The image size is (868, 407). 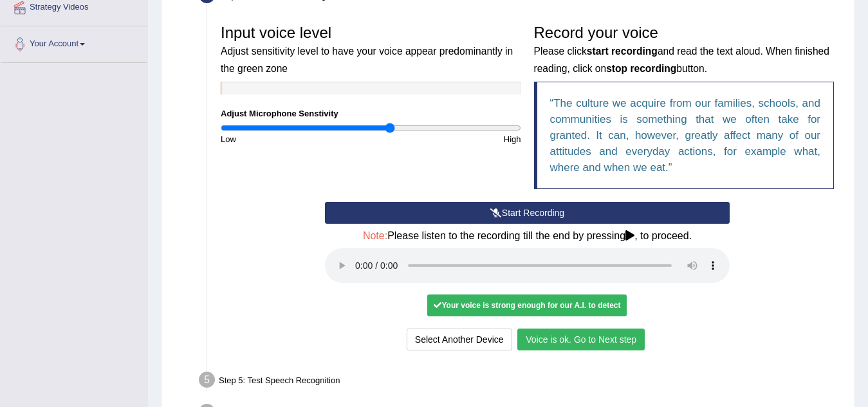 What do you see at coordinates (622, 51) in the screenshot?
I see `b: start recording` at bounding box center [622, 51].